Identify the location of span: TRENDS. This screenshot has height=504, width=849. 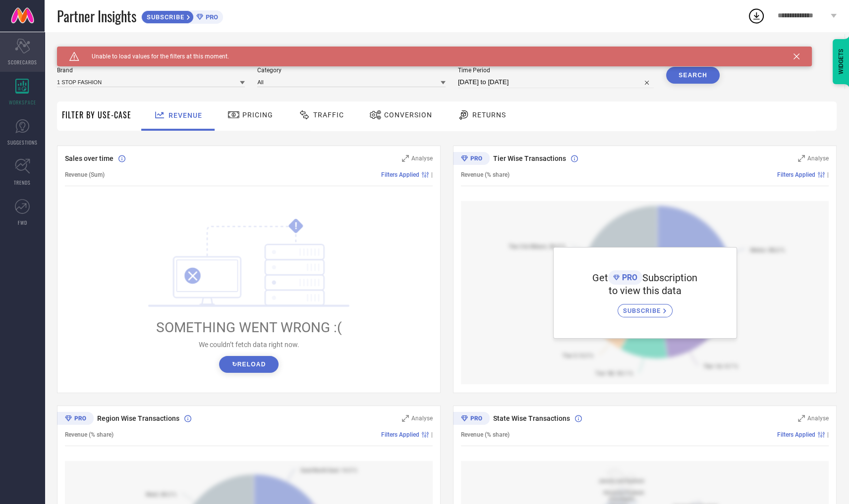
(22, 182).